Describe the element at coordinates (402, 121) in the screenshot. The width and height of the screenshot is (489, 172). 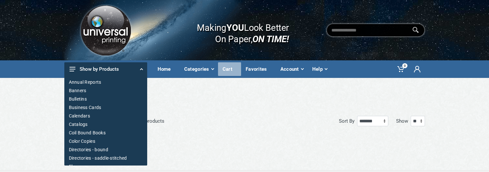
I see `label: Show` at that location.